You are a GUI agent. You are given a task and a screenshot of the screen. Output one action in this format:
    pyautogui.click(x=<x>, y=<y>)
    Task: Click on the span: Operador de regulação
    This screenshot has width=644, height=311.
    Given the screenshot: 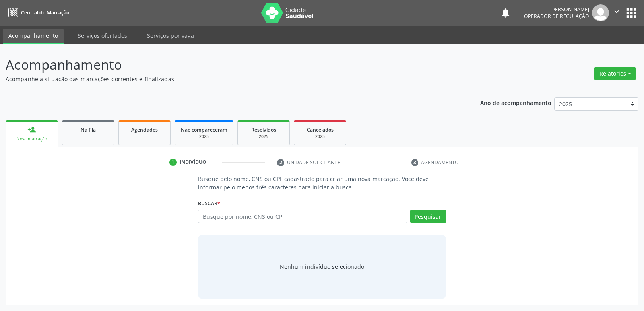 What is the action you would take?
    pyautogui.click(x=557, y=16)
    